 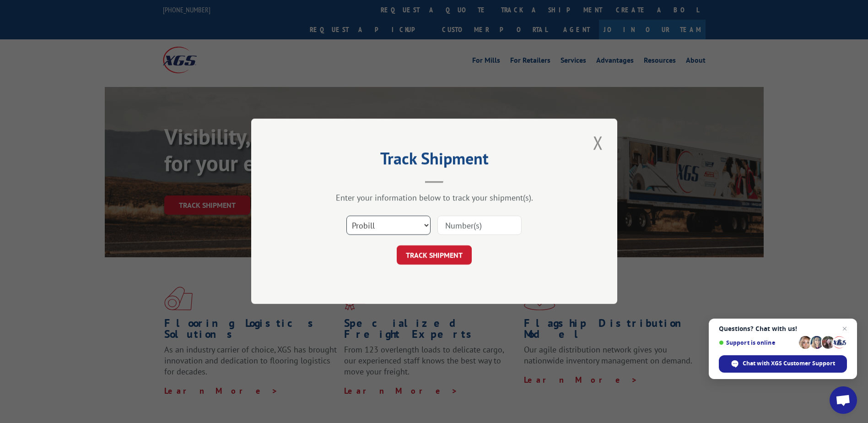 What do you see at coordinates (844, 400) in the screenshot?
I see `a: Open chat` at bounding box center [844, 400].